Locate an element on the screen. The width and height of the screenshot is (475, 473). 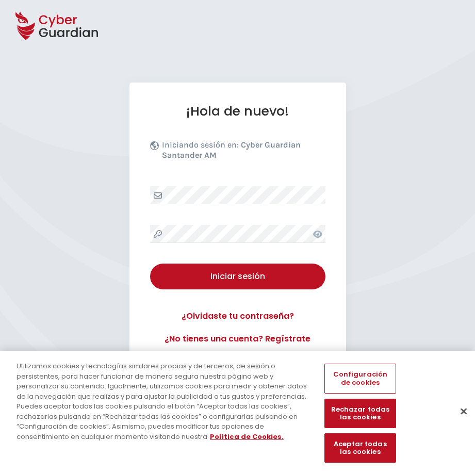
a: Más información sobre su privacidad, se abre en una nueva pestaña is located at coordinates (246, 436).